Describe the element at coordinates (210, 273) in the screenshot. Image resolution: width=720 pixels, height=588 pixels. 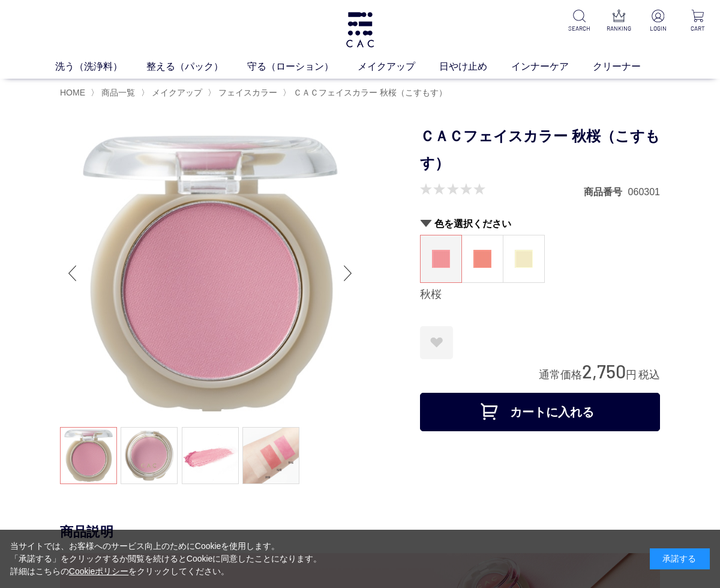
I see `img: ＣＡＣフェイスカラー 秋桜（こすもす） 秋桜` at that location.